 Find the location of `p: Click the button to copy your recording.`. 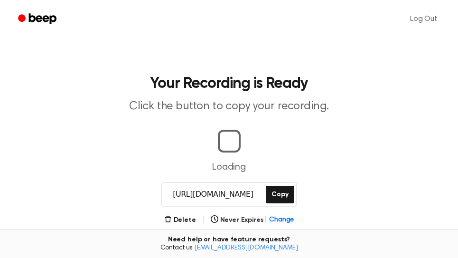

p: Click the button to copy your recording. is located at coordinates (229, 106).